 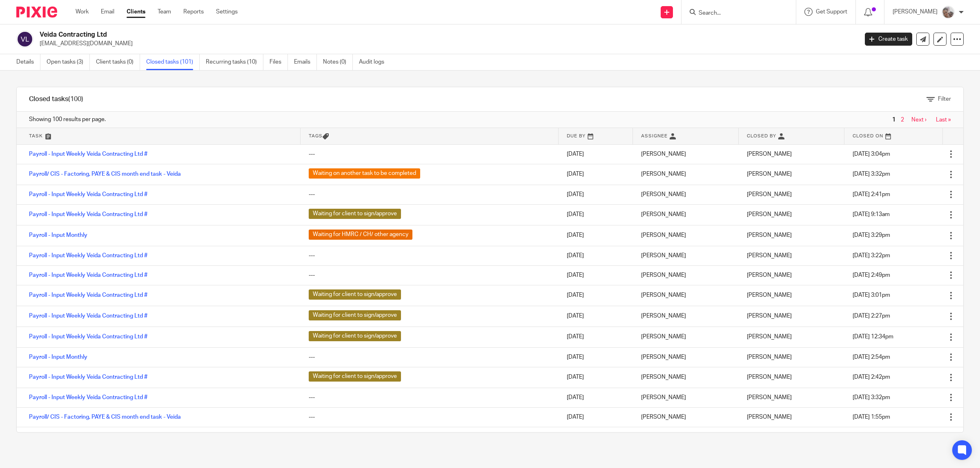 I want to click on h1: Closed tasks, so click(x=56, y=99).